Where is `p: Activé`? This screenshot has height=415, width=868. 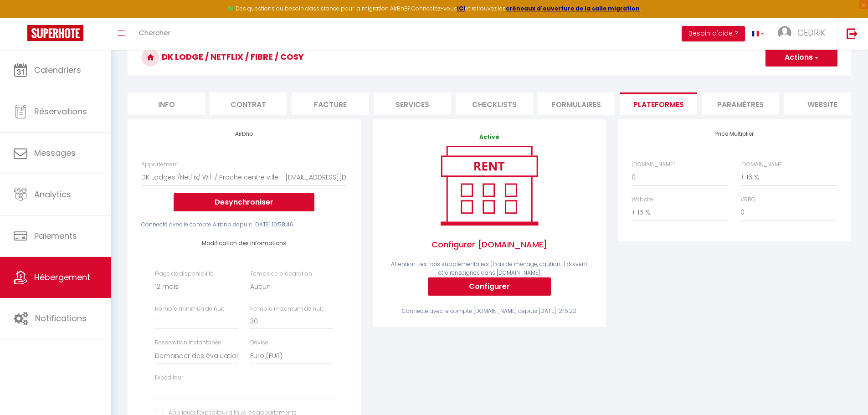 p: Activé is located at coordinates (490, 137).